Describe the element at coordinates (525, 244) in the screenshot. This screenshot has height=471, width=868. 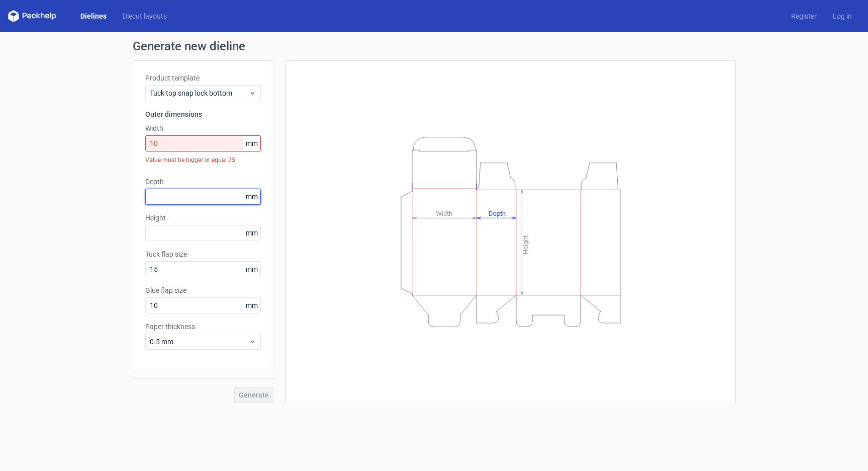
I see `tspan: Height` at that location.